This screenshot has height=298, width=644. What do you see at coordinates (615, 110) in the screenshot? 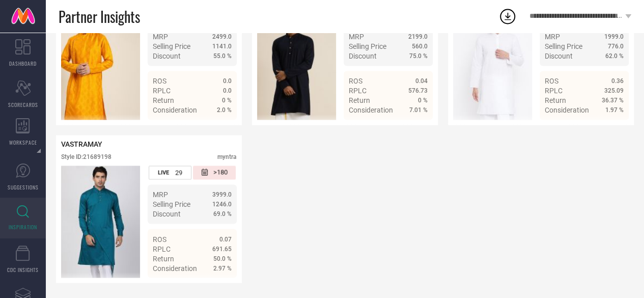
I see `span: 1.97 %` at bounding box center [615, 110].